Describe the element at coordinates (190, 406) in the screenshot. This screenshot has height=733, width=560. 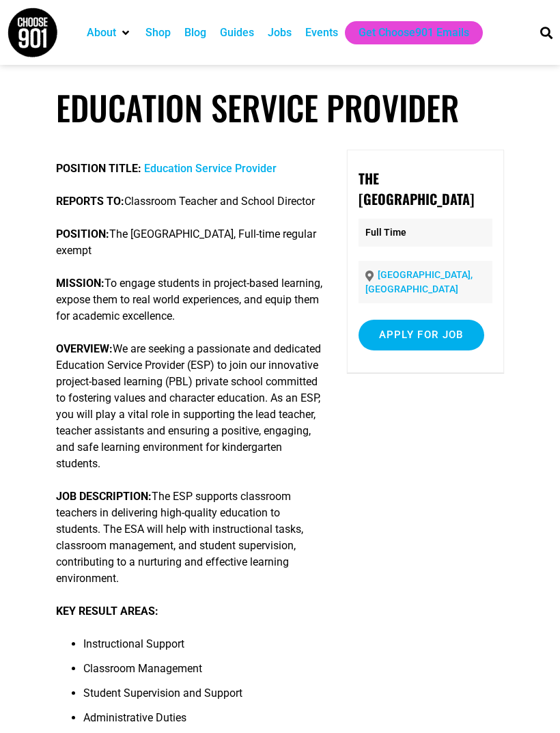
I see `p: We are seeking a passionate and dedicated Education Service Provider (ESP) to join our innovative...` at that location.